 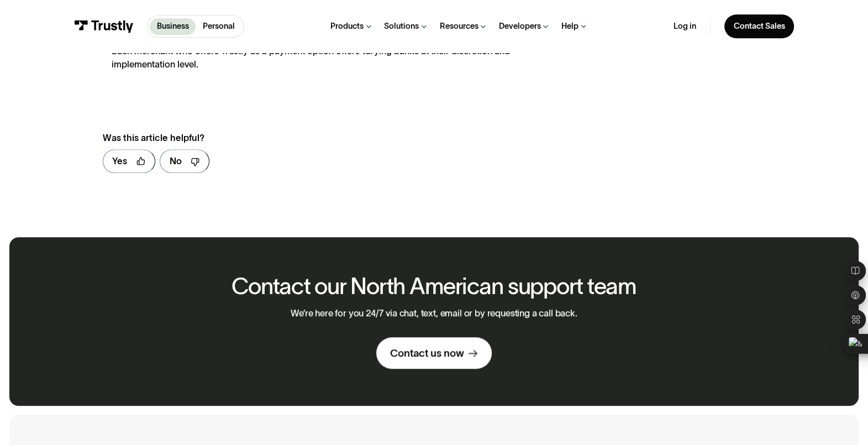 What do you see at coordinates (218, 26) in the screenshot?
I see `a: Personal` at bounding box center [218, 26].